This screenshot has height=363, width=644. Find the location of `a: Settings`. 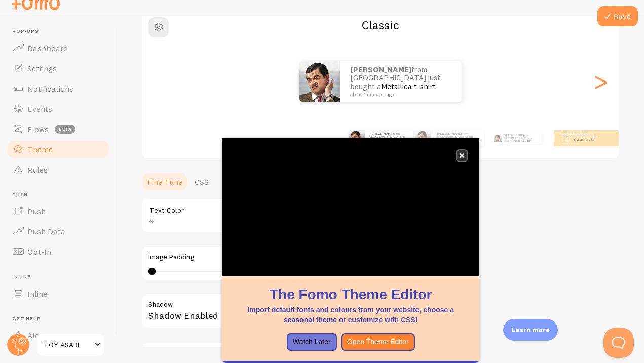

a: Settings is located at coordinates (58, 68).